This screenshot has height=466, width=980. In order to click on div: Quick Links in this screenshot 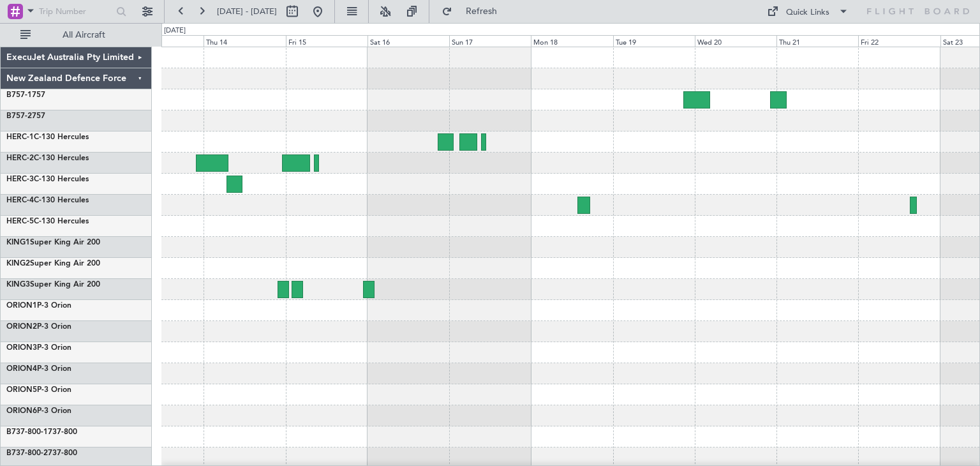, I will do `click(808, 12)`.